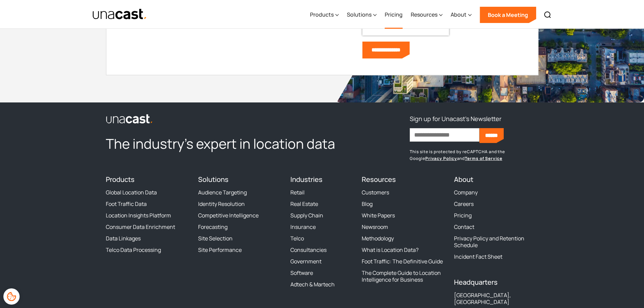 Image resolution: width=644 pixels, height=308 pixels. I want to click on a: Identity Resolution, so click(221, 204).